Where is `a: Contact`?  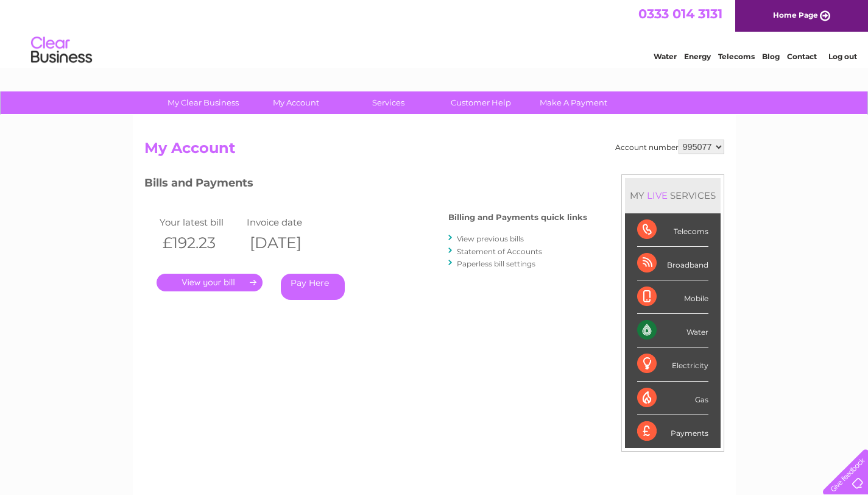 a: Contact is located at coordinates (802, 56).